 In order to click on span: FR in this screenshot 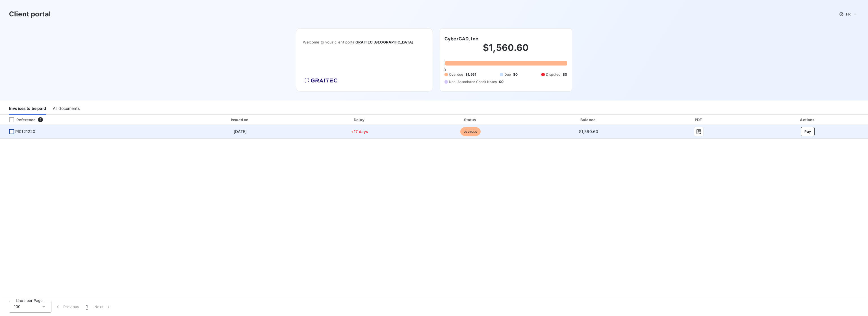, I will do `click(849, 14)`.